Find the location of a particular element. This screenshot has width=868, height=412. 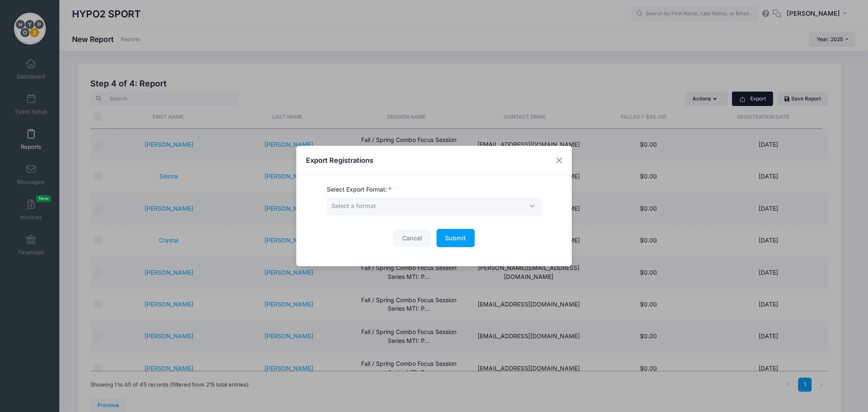

button: Cancel is located at coordinates (412, 238).